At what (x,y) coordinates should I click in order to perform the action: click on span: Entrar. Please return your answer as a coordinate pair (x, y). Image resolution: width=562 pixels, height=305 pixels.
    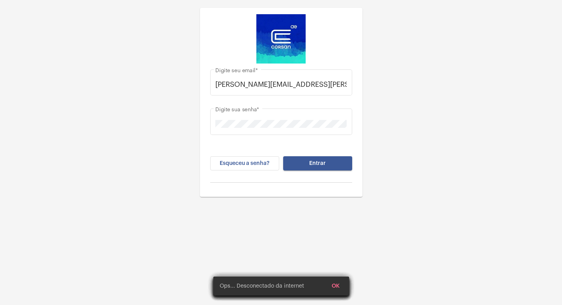
    Looking at the image, I should click on (317, 163).